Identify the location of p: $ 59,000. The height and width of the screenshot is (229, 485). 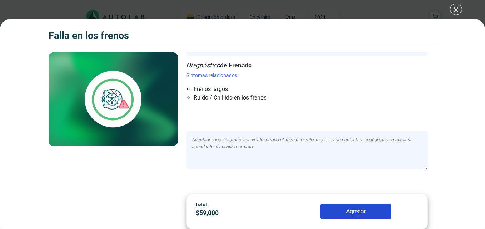
(239, 213).